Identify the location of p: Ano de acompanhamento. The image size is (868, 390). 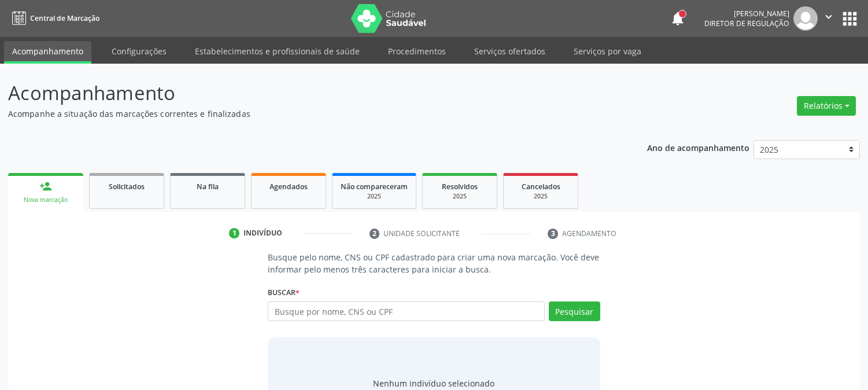
(698, 147).